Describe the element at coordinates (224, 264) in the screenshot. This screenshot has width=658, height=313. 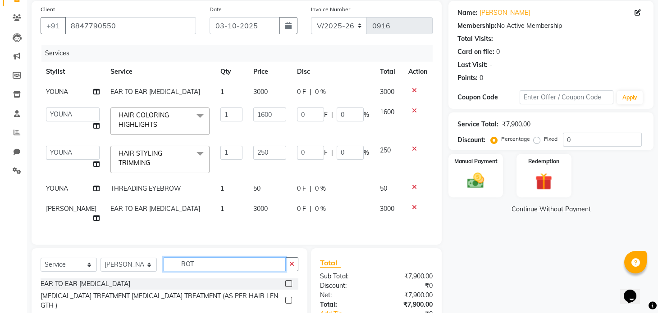
I see `input: Search or Scan` at that location.